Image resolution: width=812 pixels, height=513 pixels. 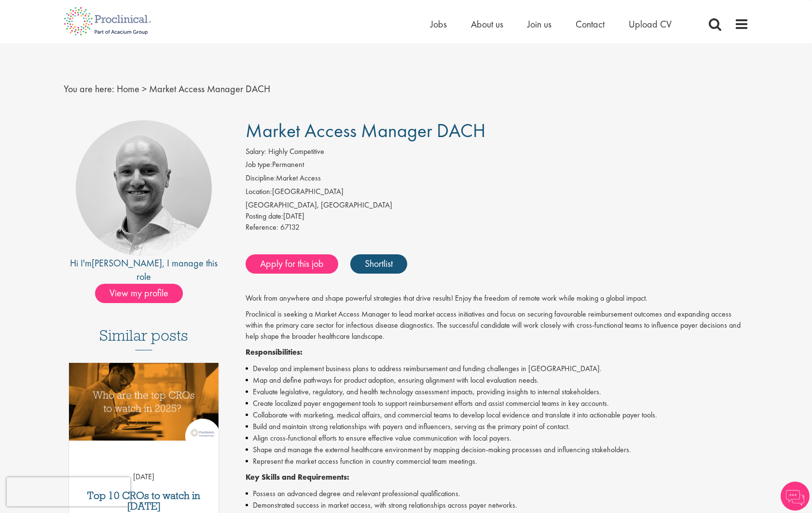 I want to click on span: 67132, so click(x=290, y=227).